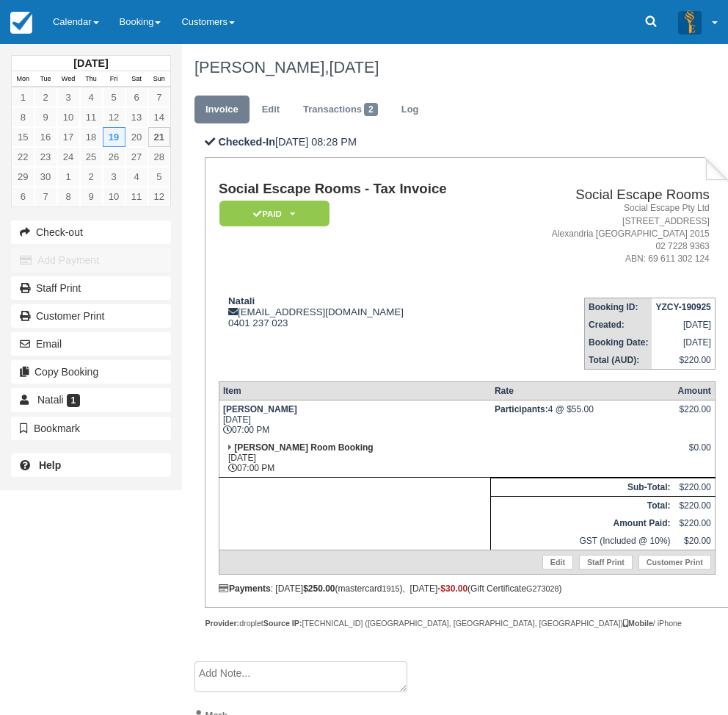 This screenshot has height=715, width=728. What do you see at coordinates (91, 79) in the screenshot?
I see `th: Thu` at bounding box center [91, 79].